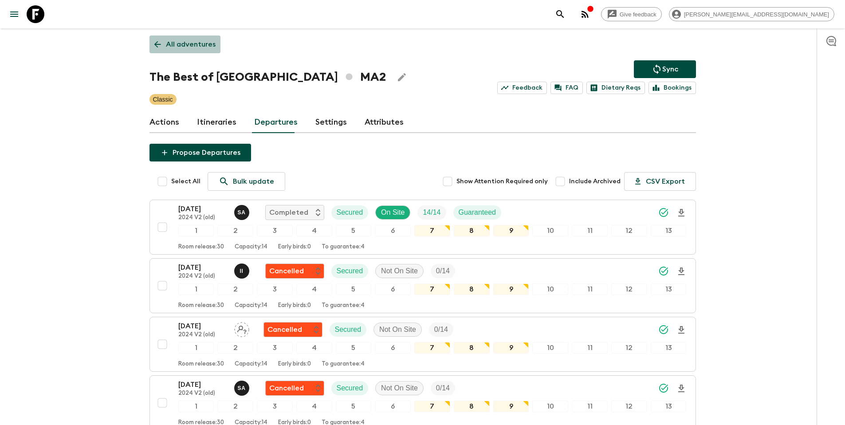 Image resolution: width=845 pixels, height=425 pixels. I want to click on a: Bulk update, so click(246, 181).